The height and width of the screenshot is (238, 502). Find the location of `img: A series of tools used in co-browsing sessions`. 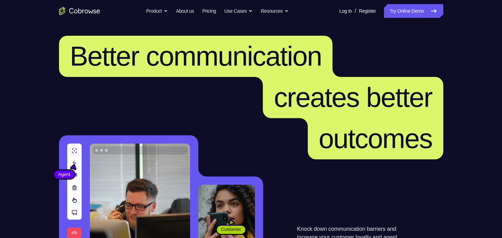

img: A series of tools used in co-browsing sessions is located at coordinates (74, 190).